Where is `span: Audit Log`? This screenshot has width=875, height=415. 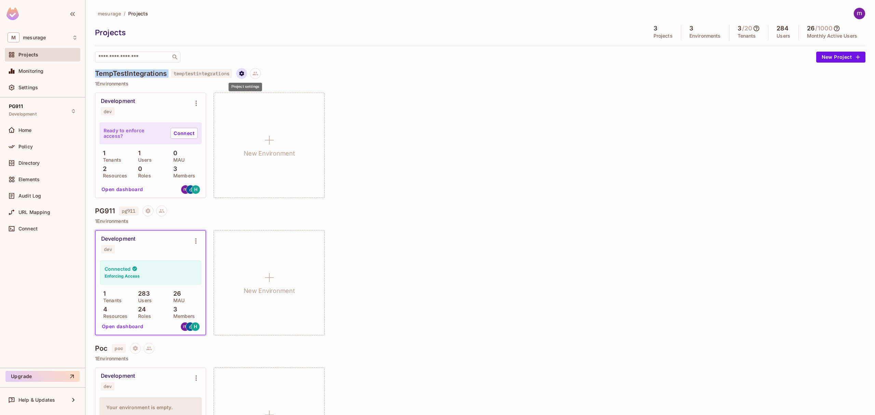 span: Audit Log is located at coordinates (30, 196).